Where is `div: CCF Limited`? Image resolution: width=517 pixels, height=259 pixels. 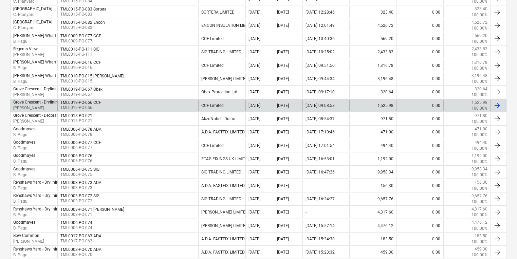
div: CCF Limited is located at coordinates (222, 66).